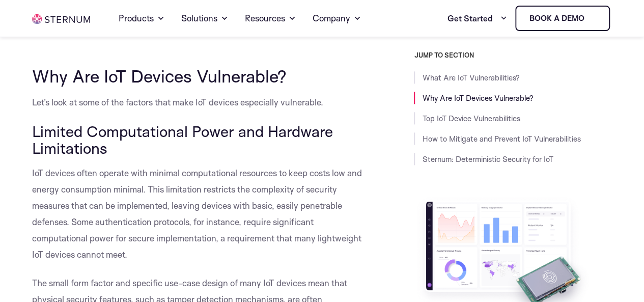 This screenshot has height=302, width=644. Describe the element at coordinates (159, 76) in the screenshot. I see `span: Why Are IoT Devices Vulnerable?` at that location.